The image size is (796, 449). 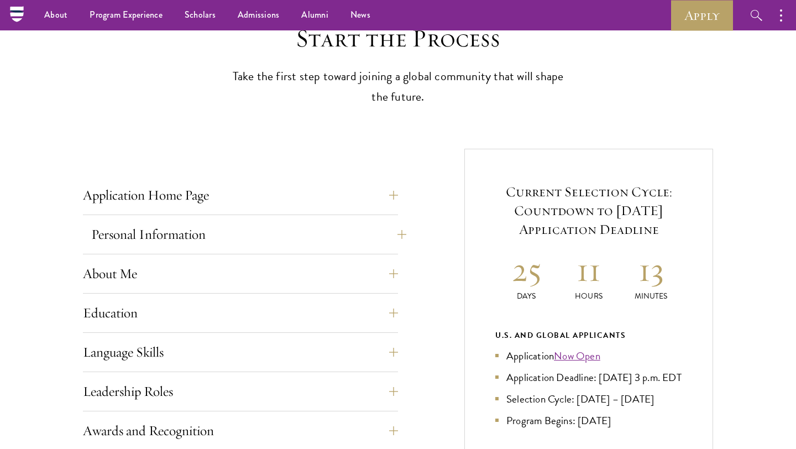 I want to click on p: Take the first step toward joining a global community that will shape the future., so click(x=398, y=87).